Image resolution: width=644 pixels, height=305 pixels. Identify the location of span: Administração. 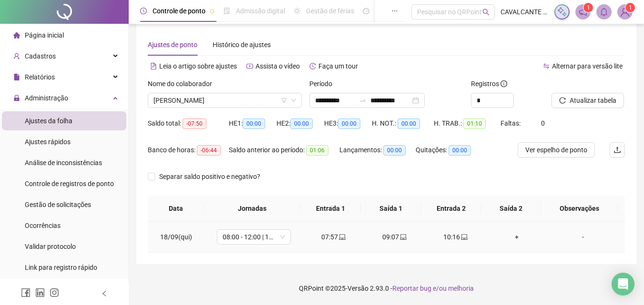
(46, 98).